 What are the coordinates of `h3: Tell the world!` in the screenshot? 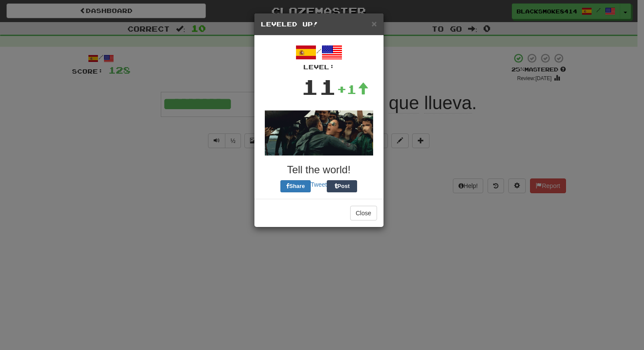 It's located at (319, 170).